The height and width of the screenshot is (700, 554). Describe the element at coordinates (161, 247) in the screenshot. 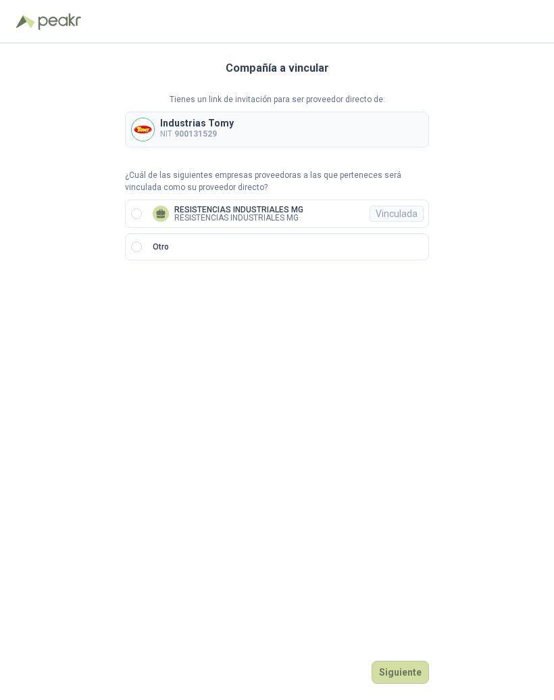

I see `p: Otro` at that location.